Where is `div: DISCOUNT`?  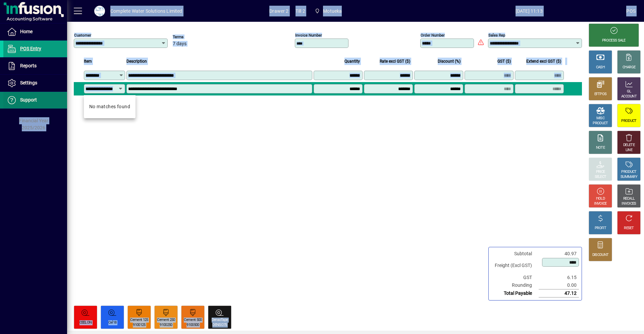 div: DISCOUNT is located at coordinates (601, 255).